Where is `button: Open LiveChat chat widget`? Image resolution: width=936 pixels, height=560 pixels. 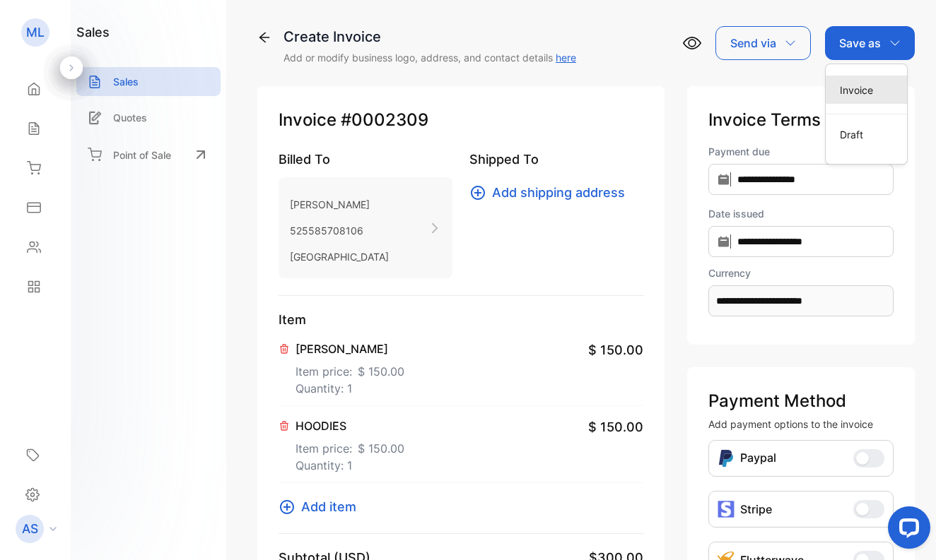
button: Open LiveChat chat widget is located at coordinates (32, 27).